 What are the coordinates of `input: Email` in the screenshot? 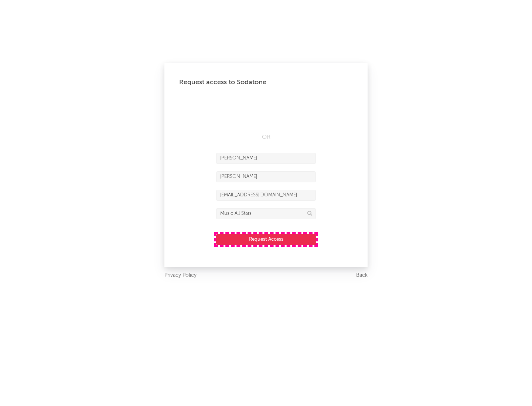 It's located at (266, 195).